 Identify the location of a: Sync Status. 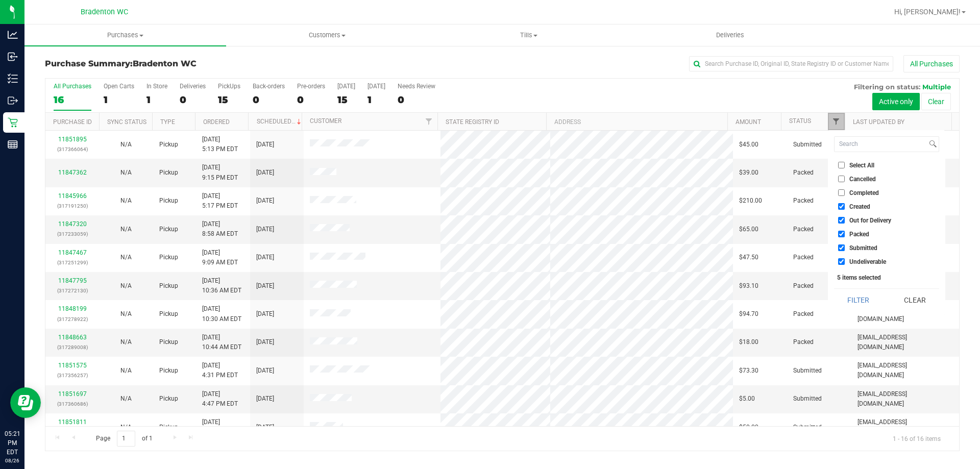
(127, 122).